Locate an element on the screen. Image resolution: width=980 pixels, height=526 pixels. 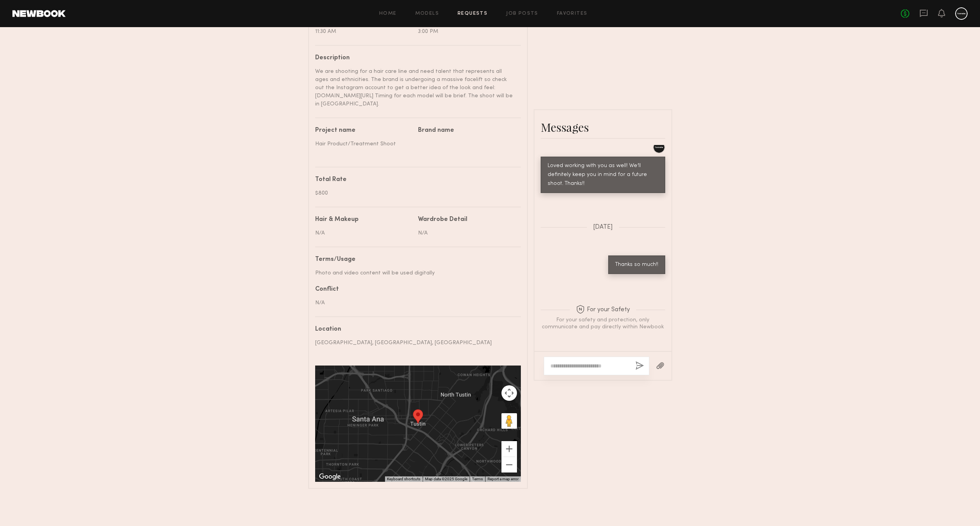
button: Zoom out is located at coordinates (509, 465).